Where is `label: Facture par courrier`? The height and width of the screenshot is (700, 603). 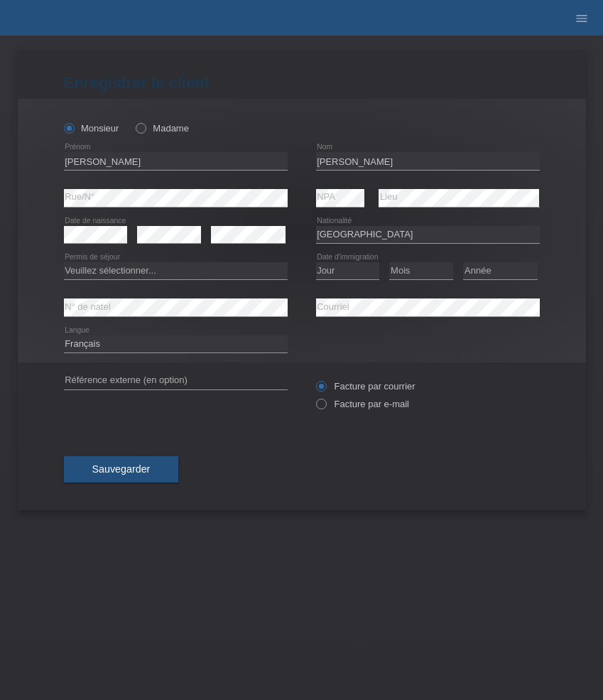 label: Facture par courrier is located at coordinates (366, 385).